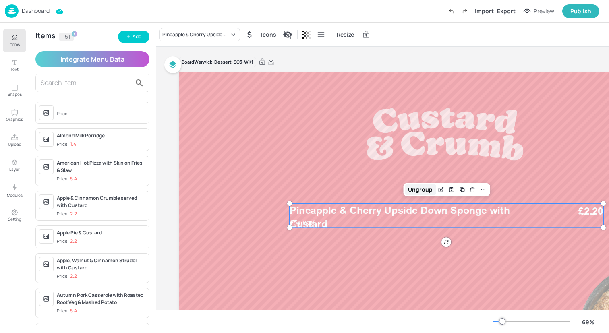 This screenshot has height=333, width=609. What do you see at coordinates (484, 11) in the screenshot?
I see `div: Import` at bounding box center [484, 11].